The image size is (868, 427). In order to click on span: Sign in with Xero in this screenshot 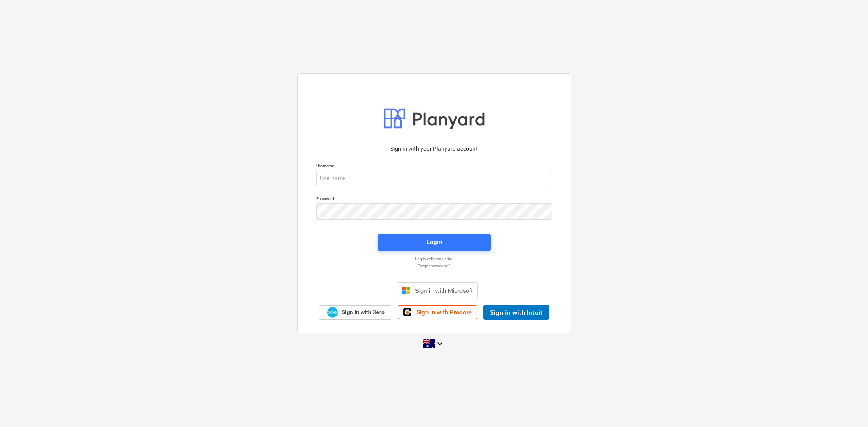, I will do `click(363, 312)`.